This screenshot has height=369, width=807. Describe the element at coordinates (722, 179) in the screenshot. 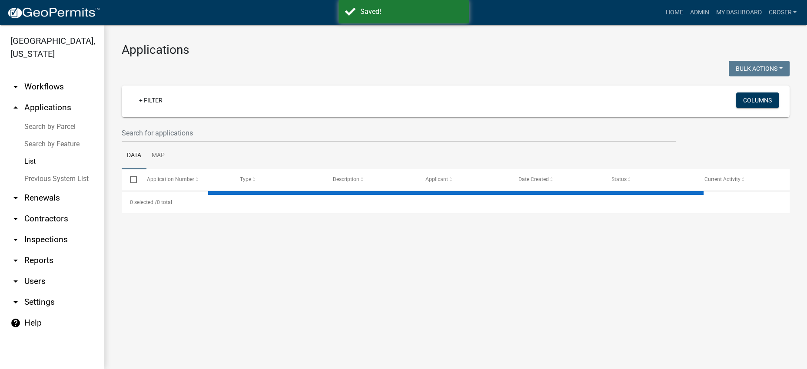

I see `span: Current Activity` at that location.